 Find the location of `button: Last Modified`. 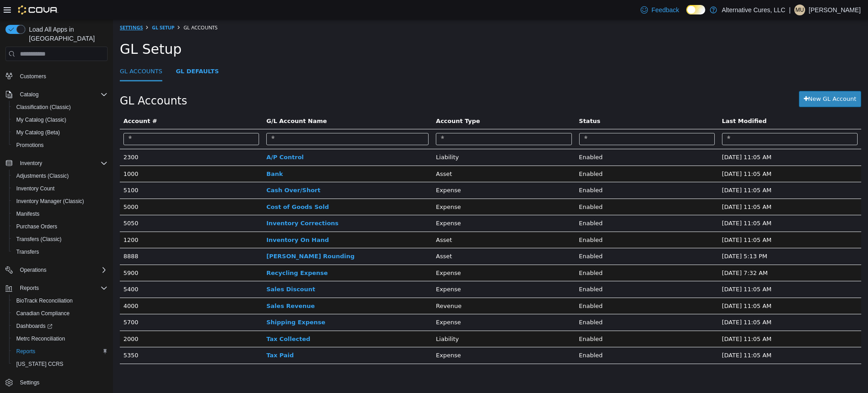

button: Last Modified is located at coordinates (632, 102).